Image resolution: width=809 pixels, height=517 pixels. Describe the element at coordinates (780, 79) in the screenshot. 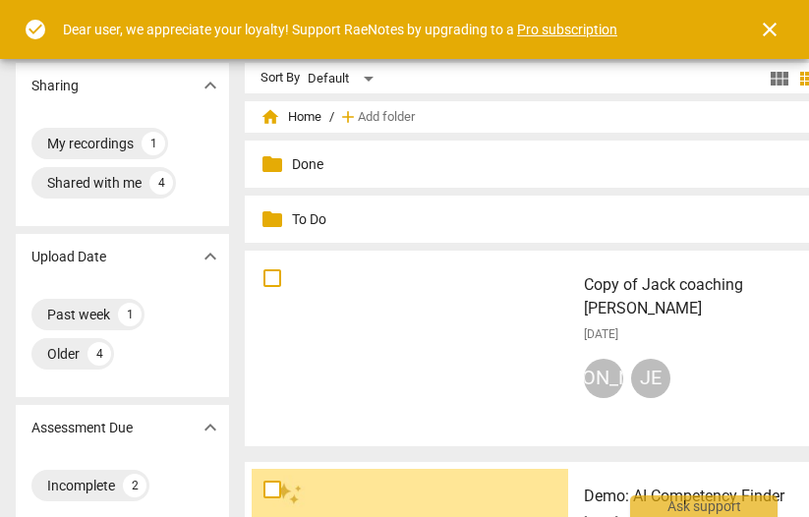

I see `button: Tile view` at that location.